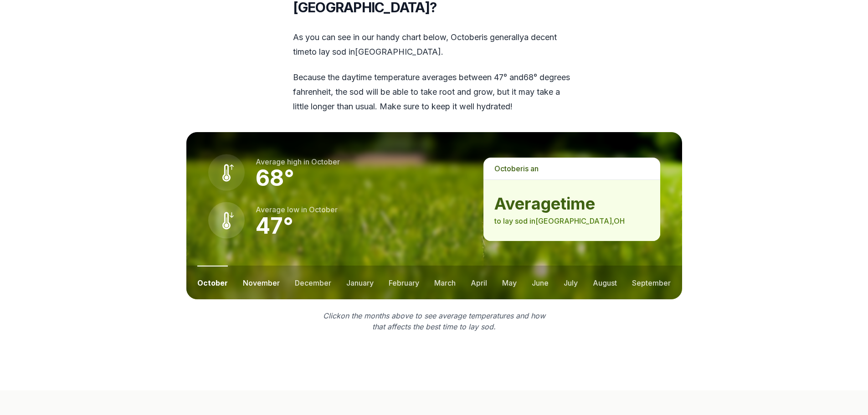  Describe the element at coordinates (297, 209) in the screenshot. I see `p: Average low in` at that location.